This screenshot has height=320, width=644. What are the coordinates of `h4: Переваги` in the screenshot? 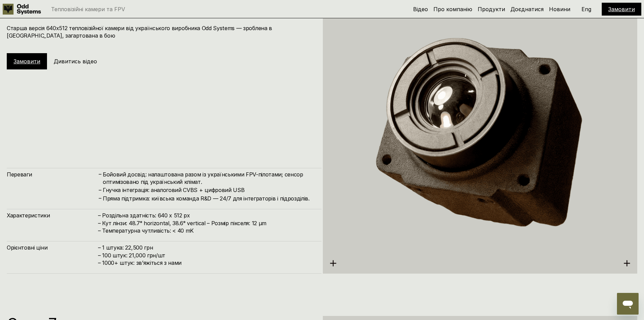 It's located at (52, 174).